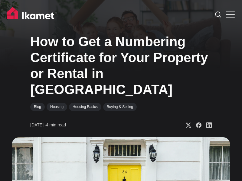  I want to click on a: Housing Basics, so click(85, 107).